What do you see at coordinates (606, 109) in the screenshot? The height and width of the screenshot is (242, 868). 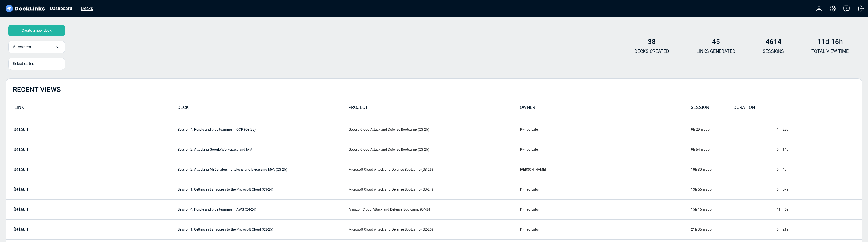 I see `div: OWNER` at bounding box center [606, 109].